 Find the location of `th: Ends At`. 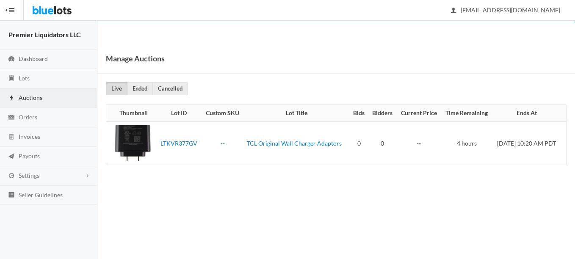

th: Ends At is located at coordinates (529, 113).